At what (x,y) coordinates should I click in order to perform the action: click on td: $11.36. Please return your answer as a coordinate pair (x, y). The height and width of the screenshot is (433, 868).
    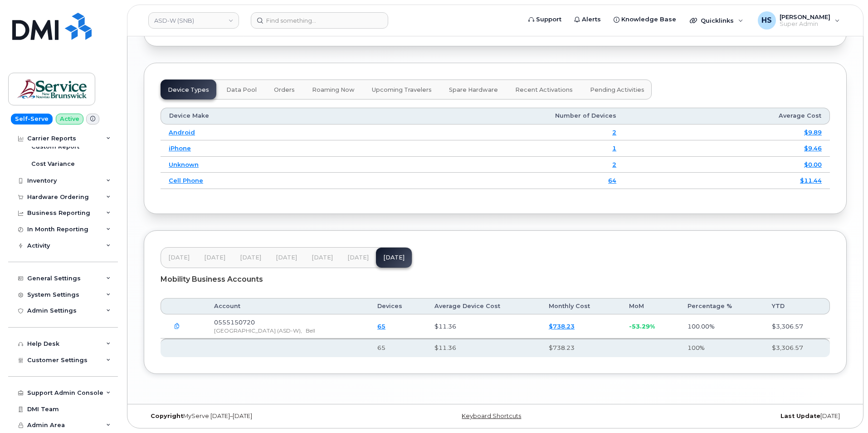
    Looking at the image, I should click on (484, 326).